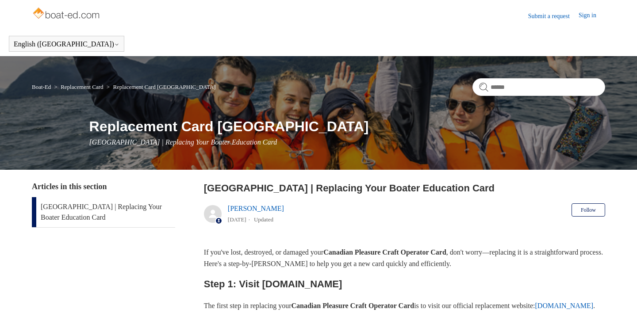 Image resolution: width=637 pixels, height=320 pixels. What do you see at coordinates (592, 16) in the screenshot?
I see `a: Sign in` at bounding box center [592, 16].